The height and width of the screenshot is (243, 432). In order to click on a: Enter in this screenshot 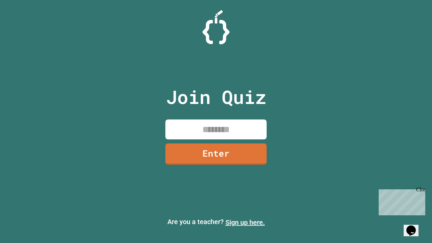, I will do `click(216, 154)`.